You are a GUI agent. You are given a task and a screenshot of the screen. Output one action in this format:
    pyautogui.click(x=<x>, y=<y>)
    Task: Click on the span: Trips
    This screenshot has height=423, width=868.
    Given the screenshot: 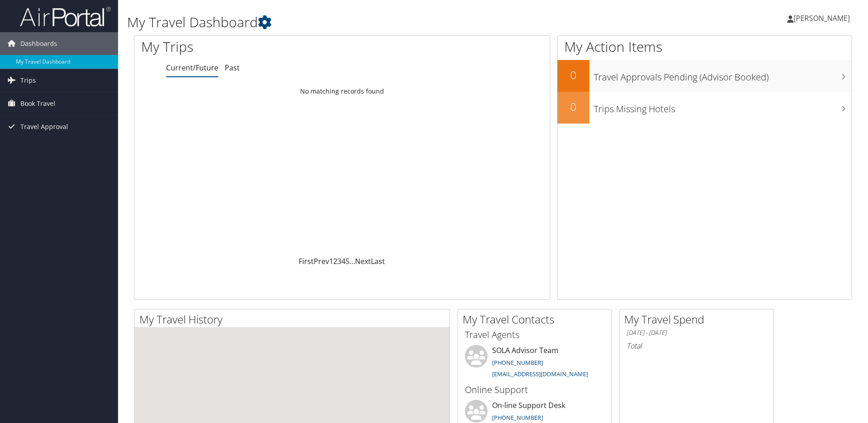 What is the action you would take?
    pyautogui.click(x=28, y=81)
    